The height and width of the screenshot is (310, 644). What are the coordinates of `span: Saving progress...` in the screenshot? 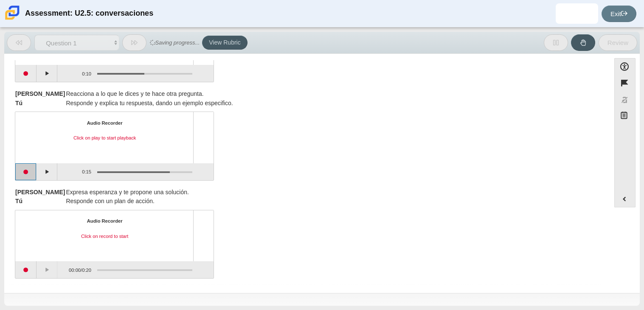 It's located at (175, 43).